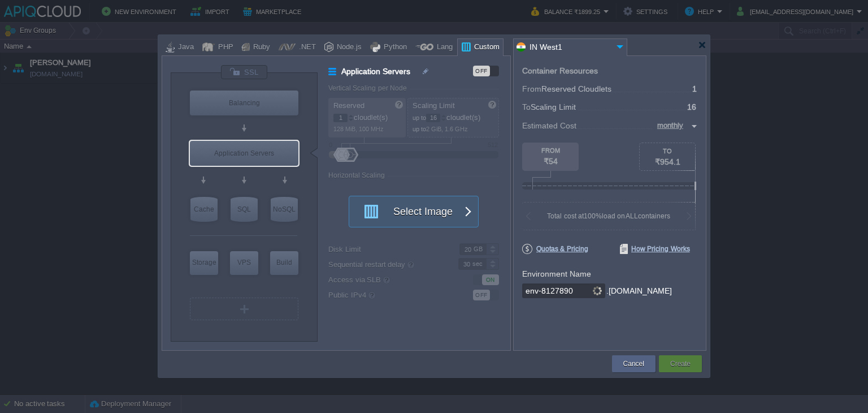 The image size is (868, 413). What do you see at coordinates (560, 70) in the screenshot?
I see `div: Container Resources` at bounding box center [560, 70].